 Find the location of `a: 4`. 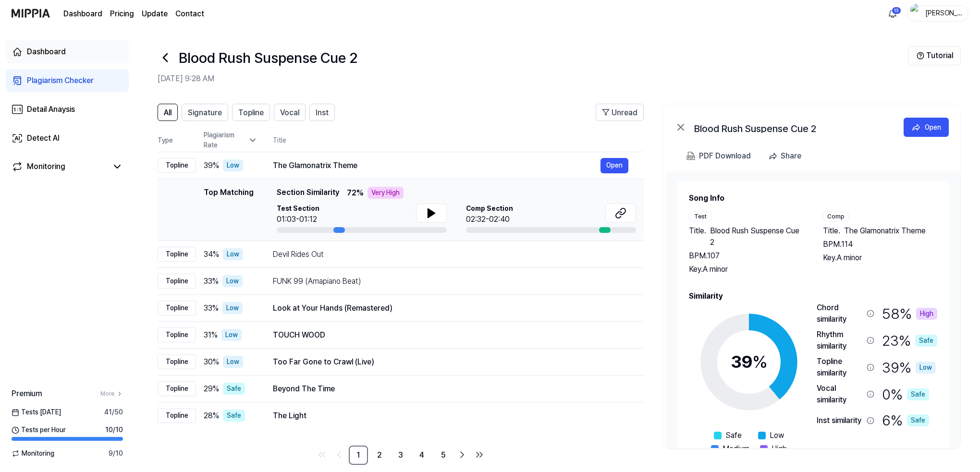

a: 4 is located at coordinates (422, 455).